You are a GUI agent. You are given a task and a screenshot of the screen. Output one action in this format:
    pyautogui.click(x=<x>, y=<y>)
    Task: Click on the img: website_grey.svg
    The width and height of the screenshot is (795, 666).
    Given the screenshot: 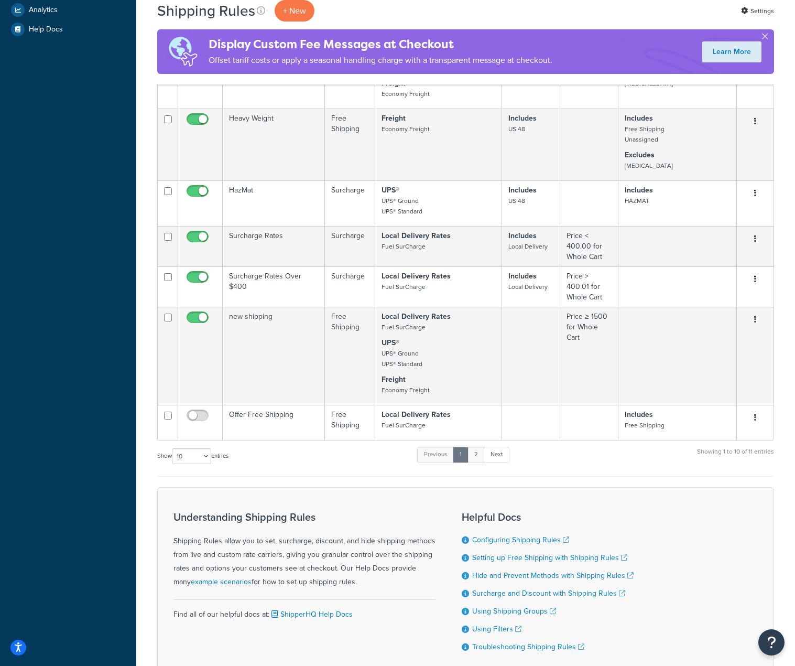 What is the action you would take?
    pyautogui.click(x=21, y=31)
    